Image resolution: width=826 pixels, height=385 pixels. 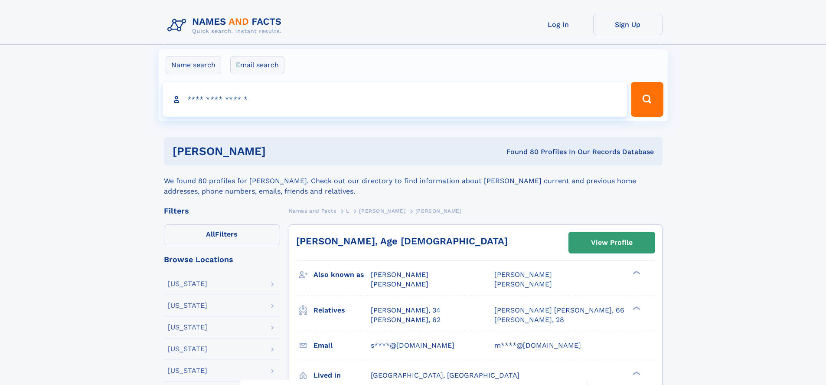 What do you see at coordinates (193, 65) in the screenshot?
I see `label: Name search` at bounding box center [193, 65].